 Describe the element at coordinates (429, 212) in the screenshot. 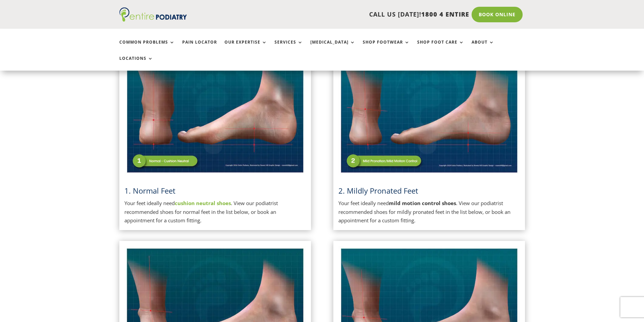

I see `p: Your feet ideally need . View our podiatrist recommended shoes for mildly pronated feet in the li...` at that location.